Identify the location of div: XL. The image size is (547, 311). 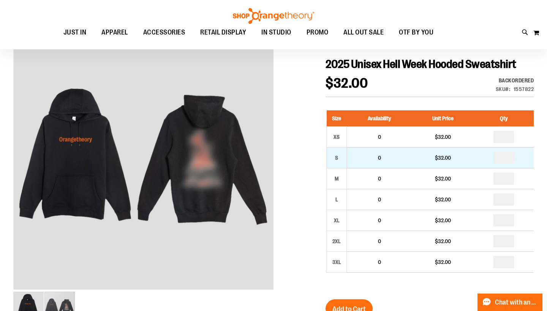
(336, 221).